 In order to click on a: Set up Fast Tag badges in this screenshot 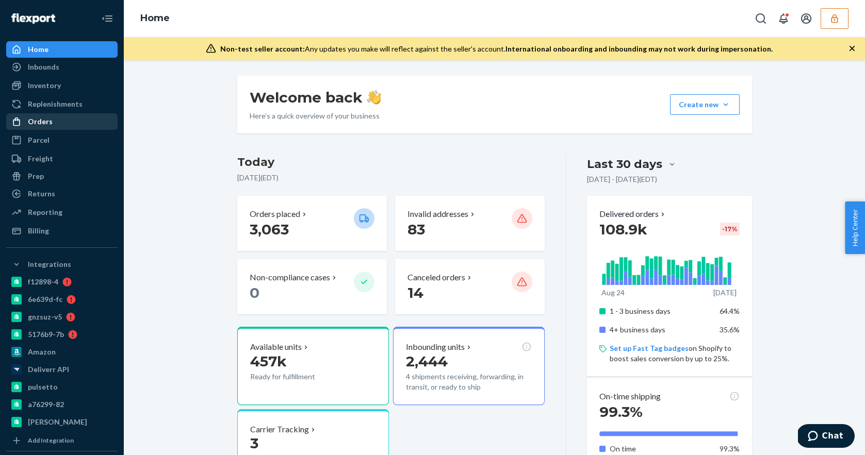, I will do `click(649, 348)`.